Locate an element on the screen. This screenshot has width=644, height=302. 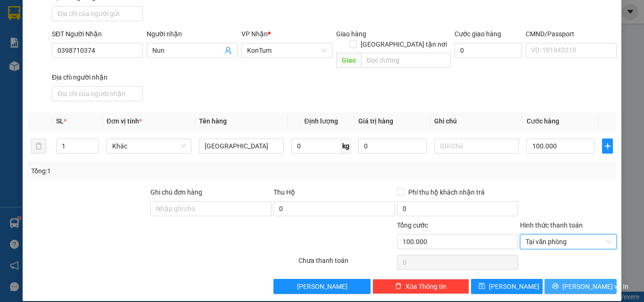
span: printer is located at coordinates (556, 287).